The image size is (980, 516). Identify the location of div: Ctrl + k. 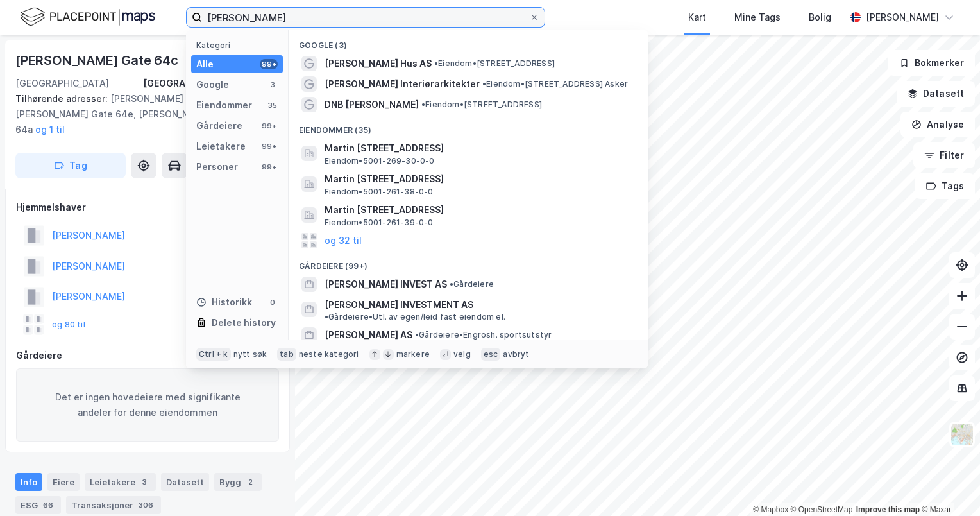
(214, 354).